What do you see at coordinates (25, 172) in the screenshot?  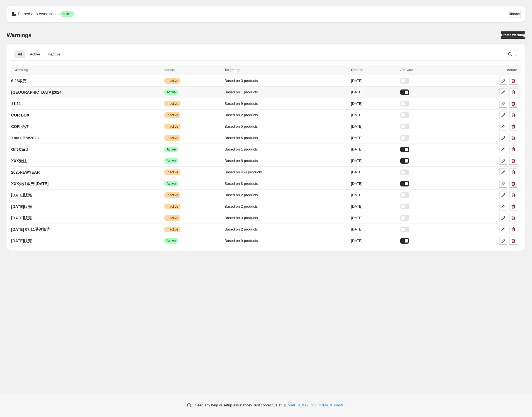 I see `p: 2025NEWYEAR` at bounding box center [25, 172].